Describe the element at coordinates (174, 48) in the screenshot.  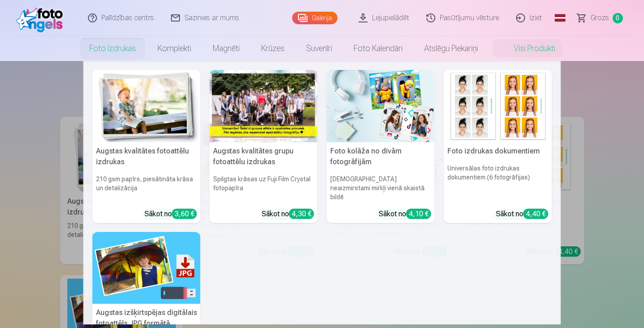
I see `a: Komplekti` at that location.